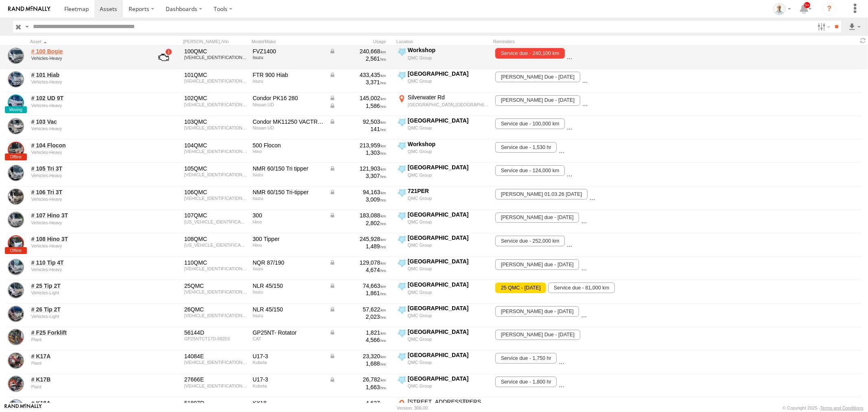  I want to click on div: JAANMR85EL7100641, so click(216, 175).